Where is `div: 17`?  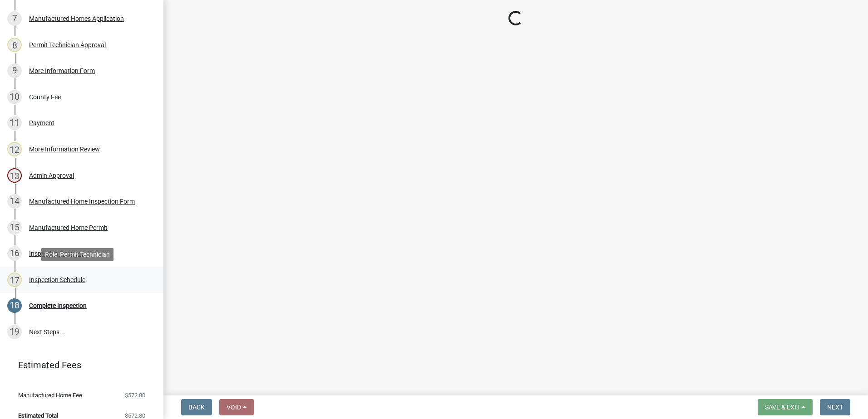 div: 17 is located at coordinates (15, 280).